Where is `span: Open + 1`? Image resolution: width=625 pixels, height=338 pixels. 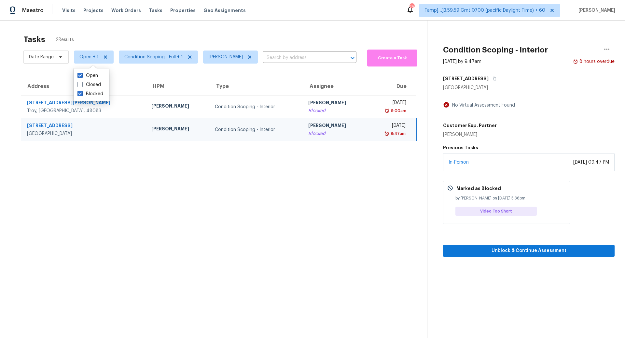 span: Open + 1 is located at coordinates (89, 57).